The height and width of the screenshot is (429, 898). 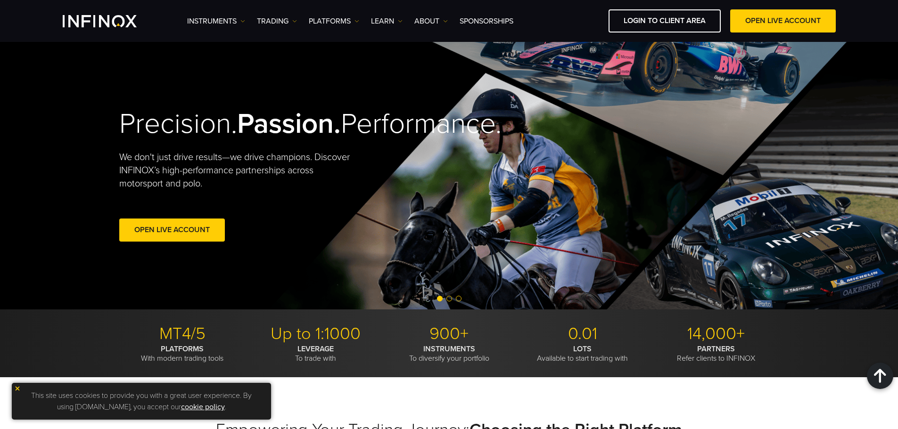 I want to click on img: yellow close icon, so click(x=17, y=389).